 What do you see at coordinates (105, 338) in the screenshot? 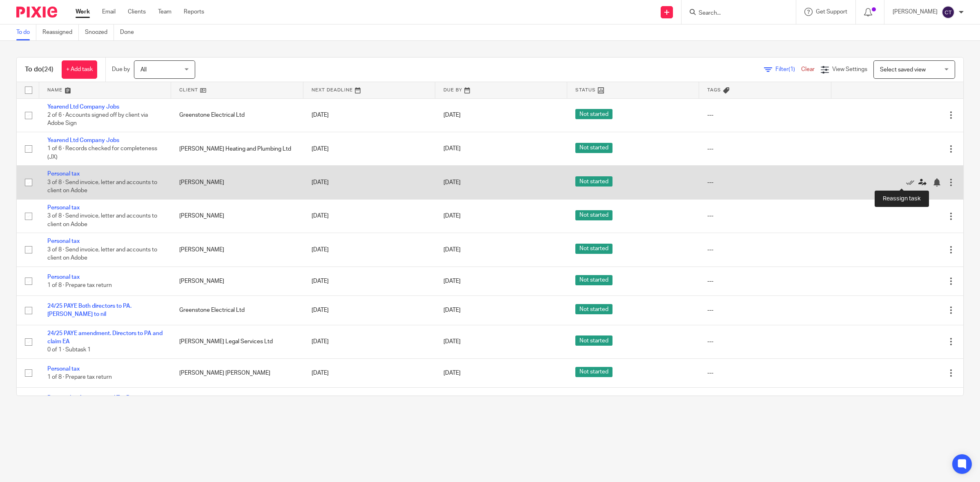
I see `a: 24/25 PAYE amendment. Directors to PA and claim EA` at bounding box center [105, 338].